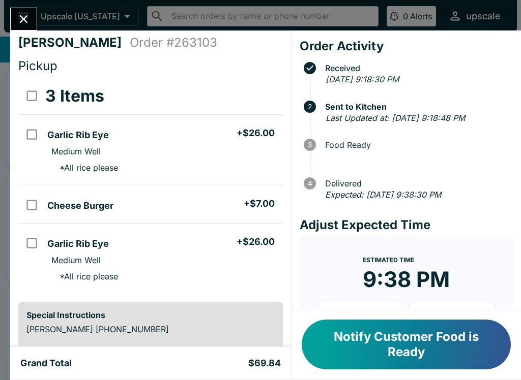 This screenshot has height=380, width=521. Describe the element at coordinates (406, 225) in the screenshot. I see `h4: Adjust Expected Time` at that location.